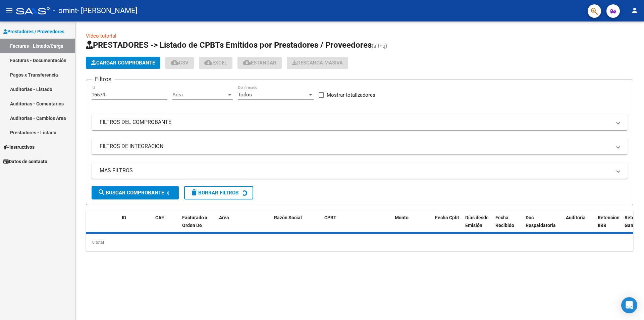 The width and height of the screenshot is (644, 320). Describe the element at coordinates (260, 63) in the screenshot. I see `span: Estandar` at that location.